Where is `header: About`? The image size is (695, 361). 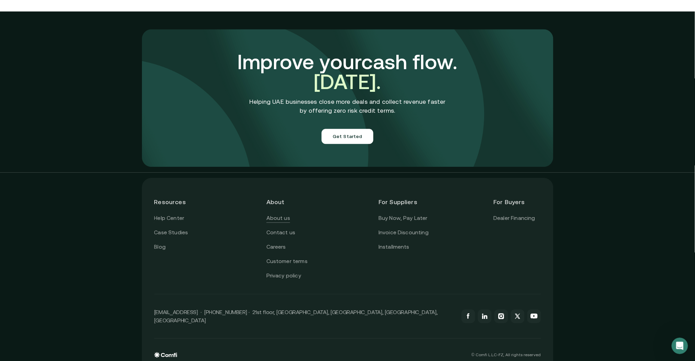
header: About is located at coordinates (290, 202).